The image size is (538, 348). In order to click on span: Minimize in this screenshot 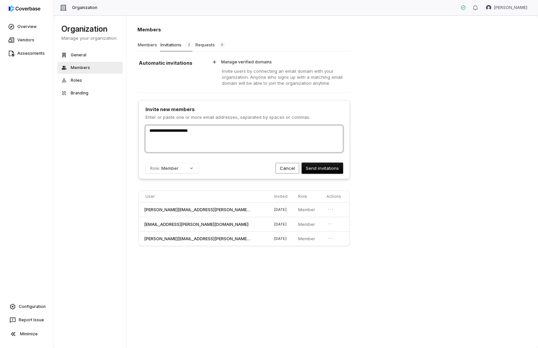, I will do `click(29, 334)`.